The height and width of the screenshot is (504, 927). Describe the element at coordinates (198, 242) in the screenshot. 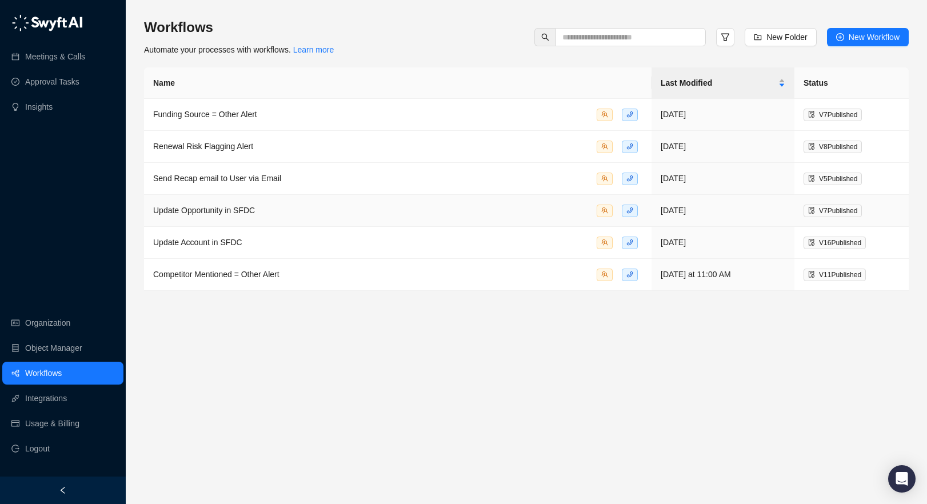

I see `span: Update Account in SFDC` at that location.